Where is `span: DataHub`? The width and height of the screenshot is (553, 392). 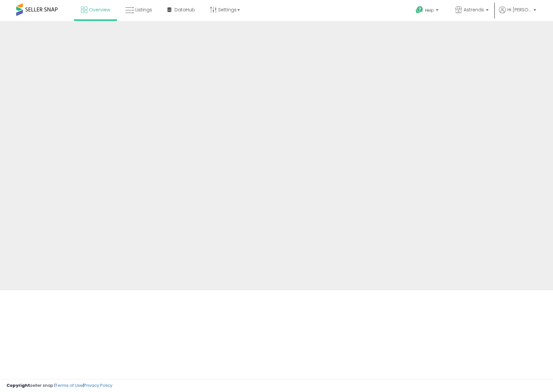 span: DataHub is located at coordinates (184, 9).